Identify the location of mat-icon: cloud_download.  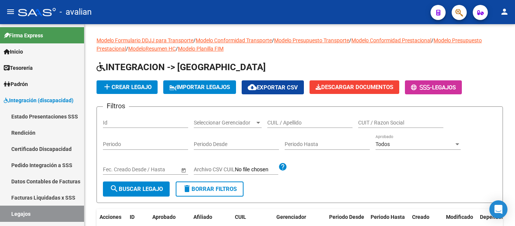
(252, 87).